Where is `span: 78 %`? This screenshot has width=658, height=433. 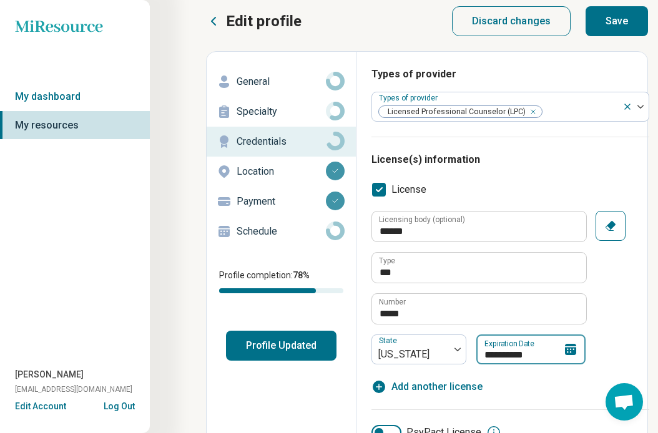
span: 78 % is located at coordinates (301, 275).